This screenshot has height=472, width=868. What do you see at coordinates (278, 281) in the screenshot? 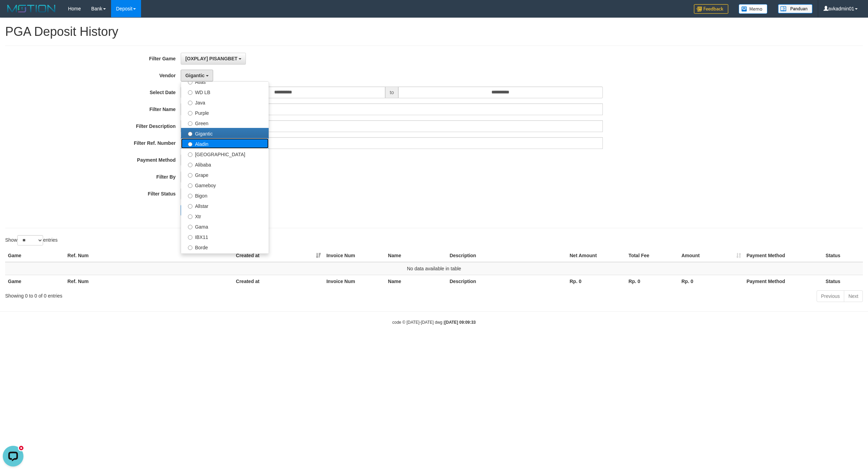
I see `th: Created at` at bounding box center [278, 281].